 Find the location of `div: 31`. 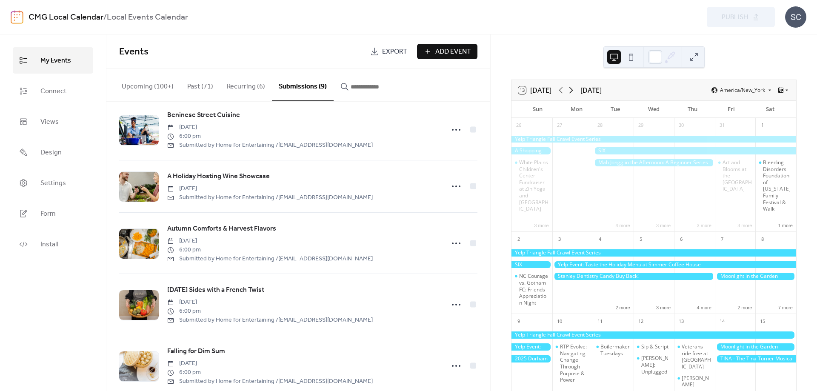

div: 31 is located at coordinates (722, 126).